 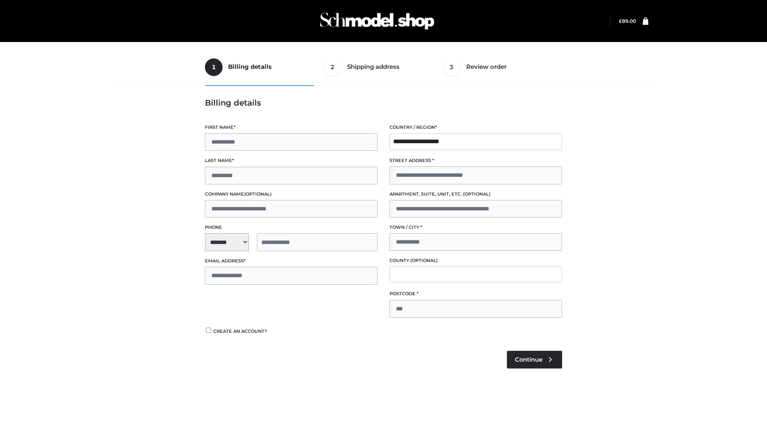 I want to click on label: County, so click(x=476, y=260).